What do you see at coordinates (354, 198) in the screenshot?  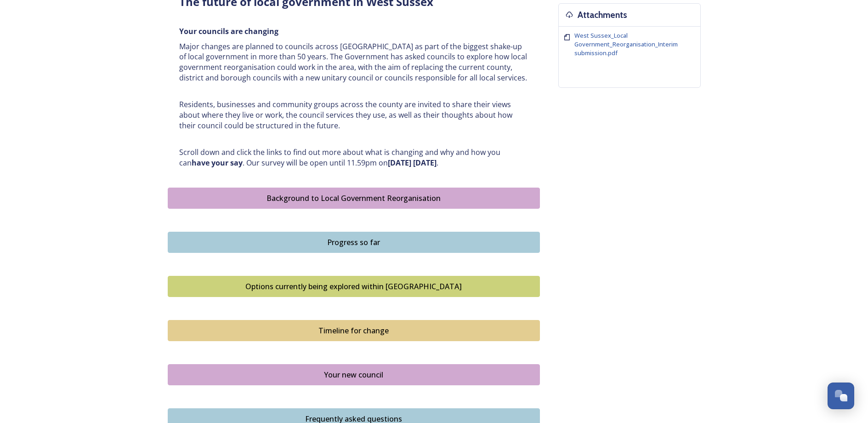 I see `div: Background to Local Government Reorganisation` at bounding box center [354, 198].